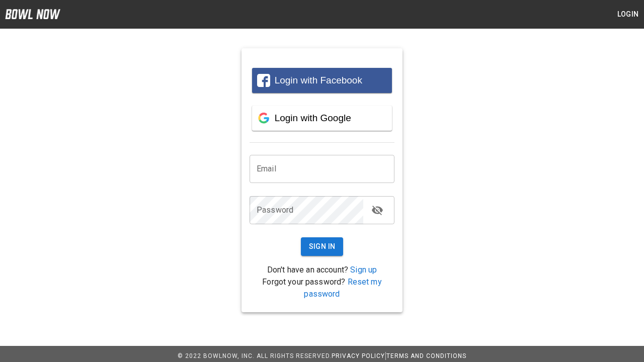  Describe the element at coordinates (318, 80) in the screenshot. I see `span: Login with Facebook` at that location.